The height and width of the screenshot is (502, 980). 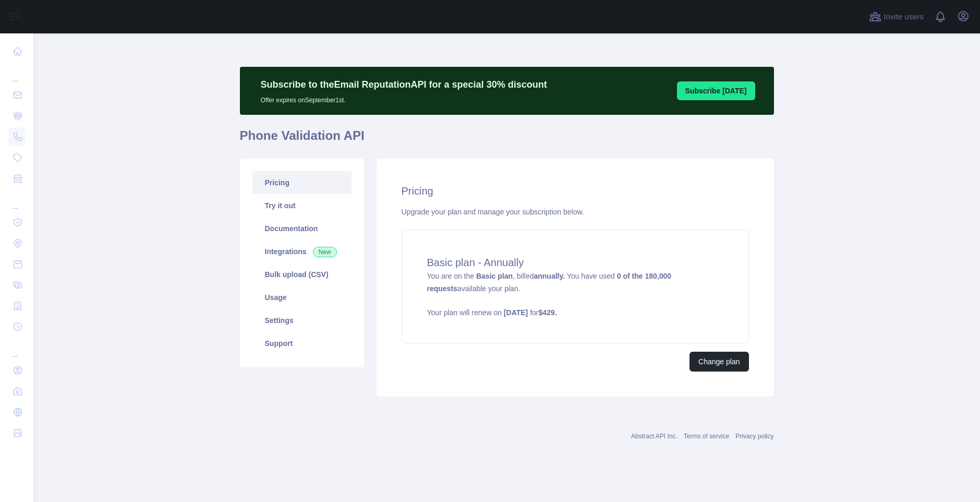 I want to click on h4: Basic plan - Annually, so click(x=575, y=262).